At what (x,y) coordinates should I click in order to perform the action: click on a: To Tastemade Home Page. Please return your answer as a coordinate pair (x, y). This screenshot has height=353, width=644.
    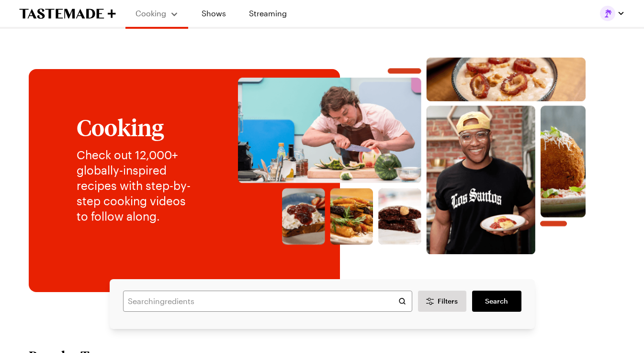
    Looking at the image, I should click on (68, 13).